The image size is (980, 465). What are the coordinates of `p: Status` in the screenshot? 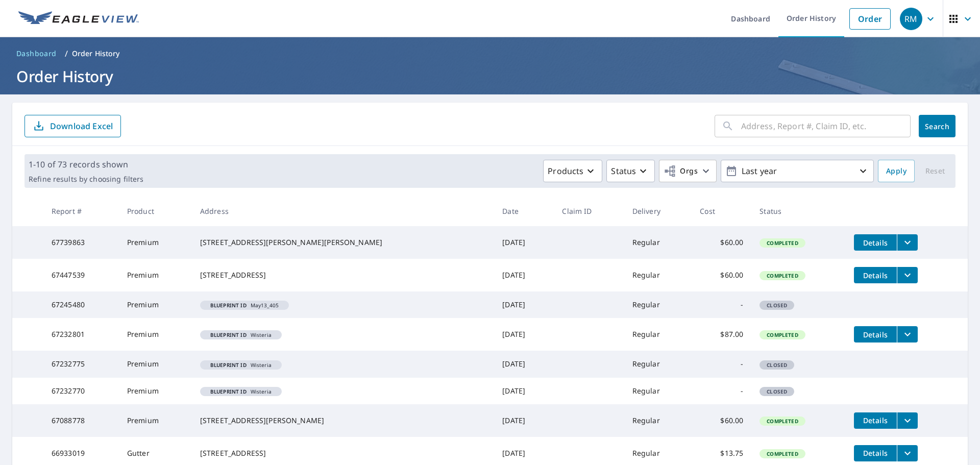 It's located at (623, 171).